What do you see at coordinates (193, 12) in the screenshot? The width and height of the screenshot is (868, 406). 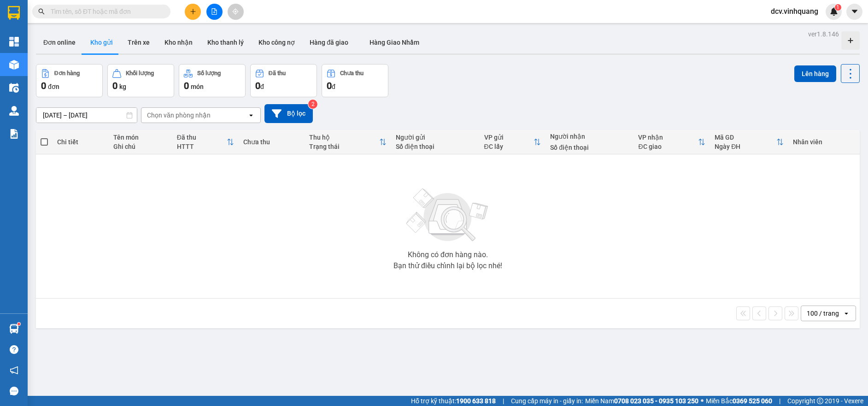 I see `button: plus` at bounding box center [193, 12].